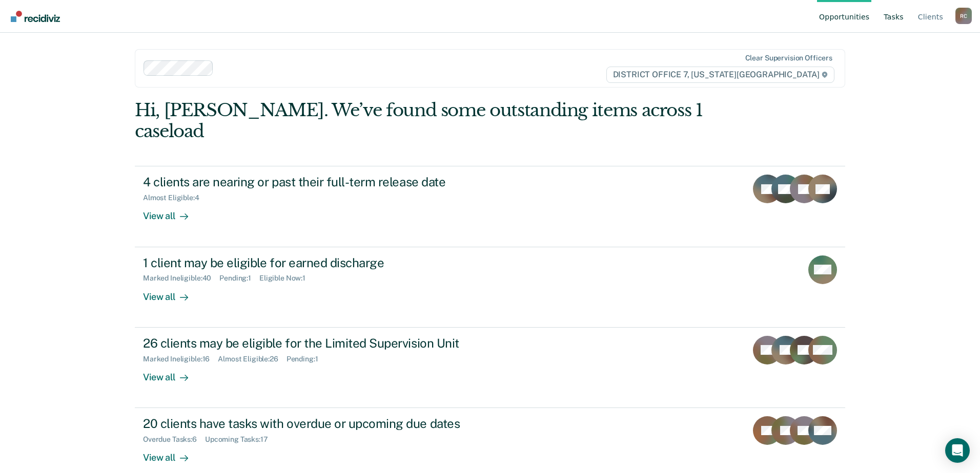  What do you see at coordinates (286, 278) in the screenshot?
I see `div: Eligible Now : 1` at bounding box center [286, 278].